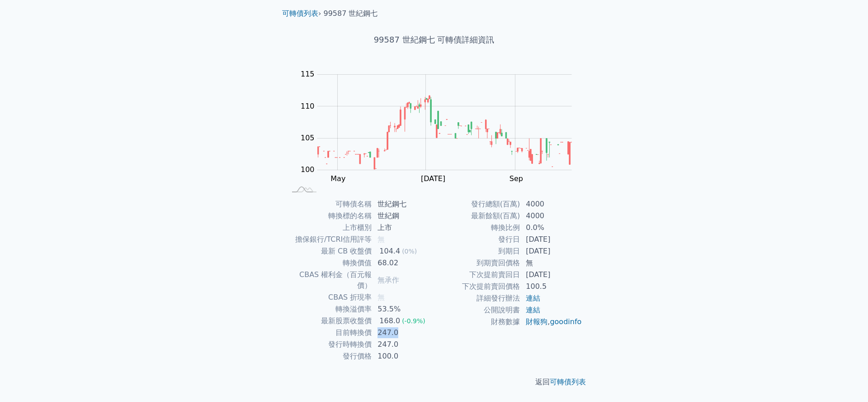 The image size is (868, 402). Describe the element at coordinates (403, 356) in the screenshot. I see `td: 100.0` at that location.